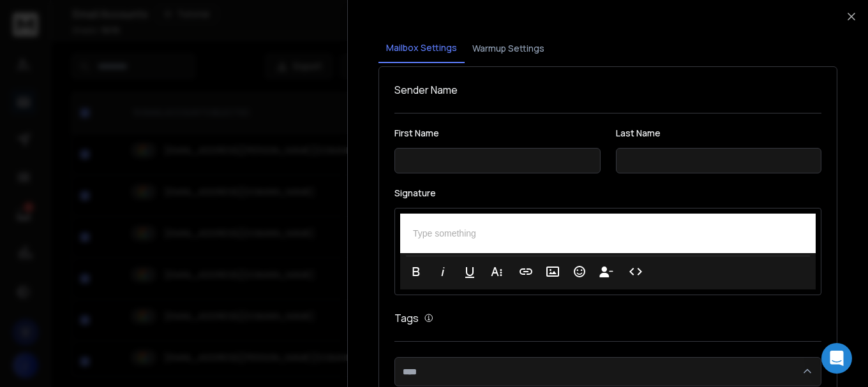 The width and height of the screenshot is (868, 387). I want to click on label: First Name, so click(497, 133).